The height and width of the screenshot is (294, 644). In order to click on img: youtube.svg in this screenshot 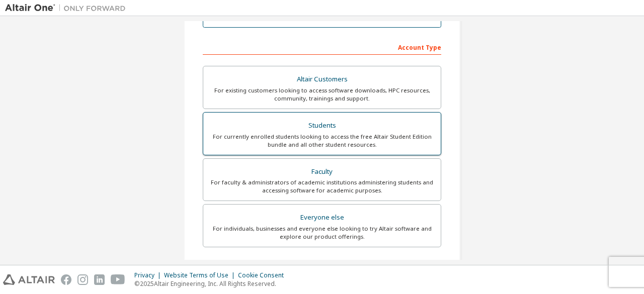, I will do `click(118, 280)`.